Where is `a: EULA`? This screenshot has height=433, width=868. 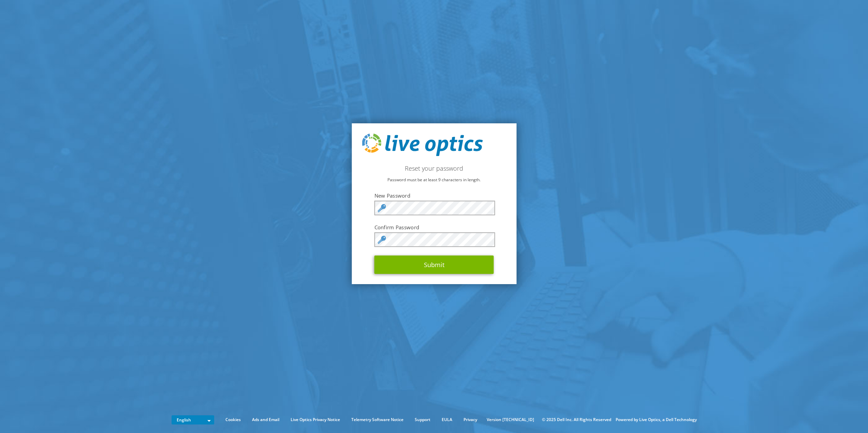
a: EULA is located at coordinates (447, 420).